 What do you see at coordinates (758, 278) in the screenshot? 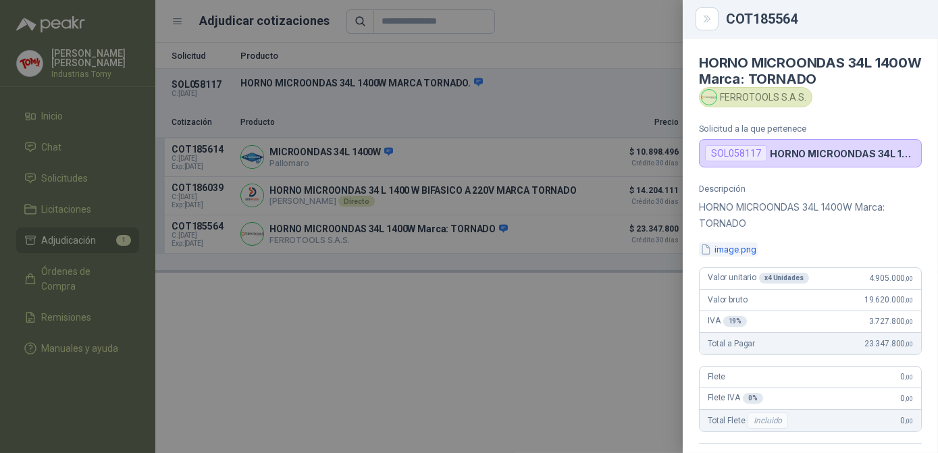
I see `span: Valor unitario` at bounding box center [758, 278].